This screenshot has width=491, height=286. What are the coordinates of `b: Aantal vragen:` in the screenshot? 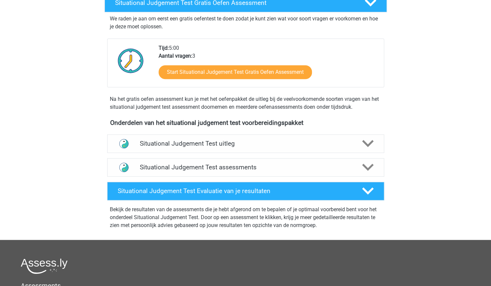 It's located at (175, 56).